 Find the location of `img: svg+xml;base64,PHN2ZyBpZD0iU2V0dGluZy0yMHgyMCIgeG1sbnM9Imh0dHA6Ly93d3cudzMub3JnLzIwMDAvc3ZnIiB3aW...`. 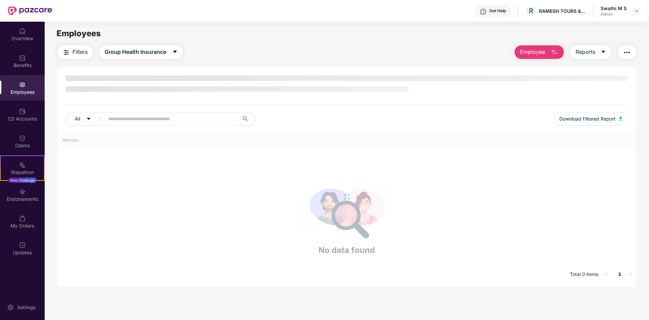

img: svg+xml;base64,PHN2ZyBpZD0iU2V0dGluZy0yMHgyMCIgeG1sbnM9Imh0dHA6Ly93d3cudzMub3JnLzIwMDAvc3ZnIiB3aW... is located at coordinates (10, 307).